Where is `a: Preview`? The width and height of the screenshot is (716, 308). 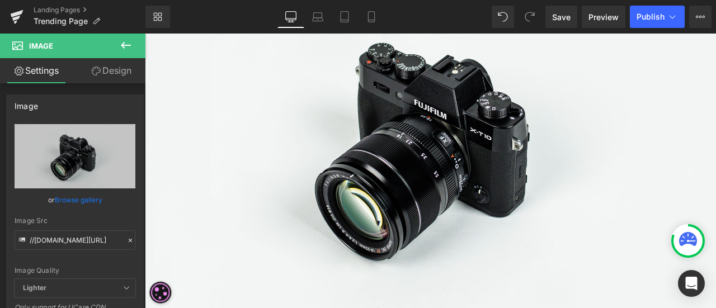
a: Preview is located at coordinates (604, 17).